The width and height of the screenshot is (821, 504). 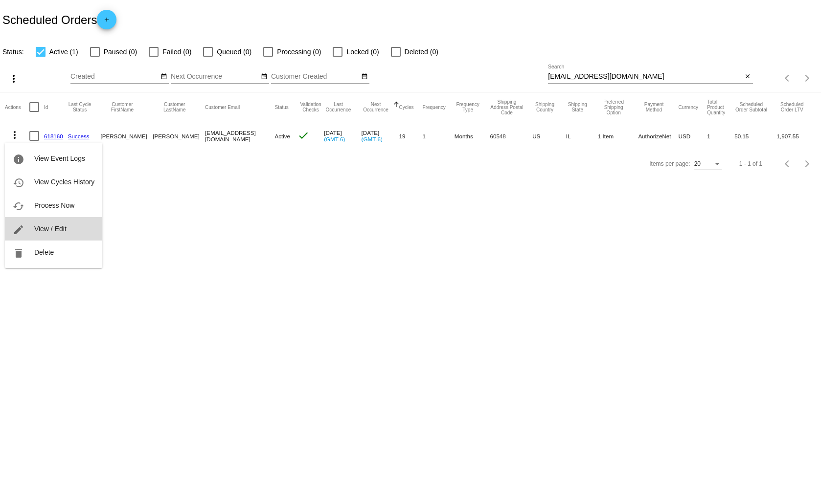 I want to click on mat-icon: history, so click(x=19, y=183).